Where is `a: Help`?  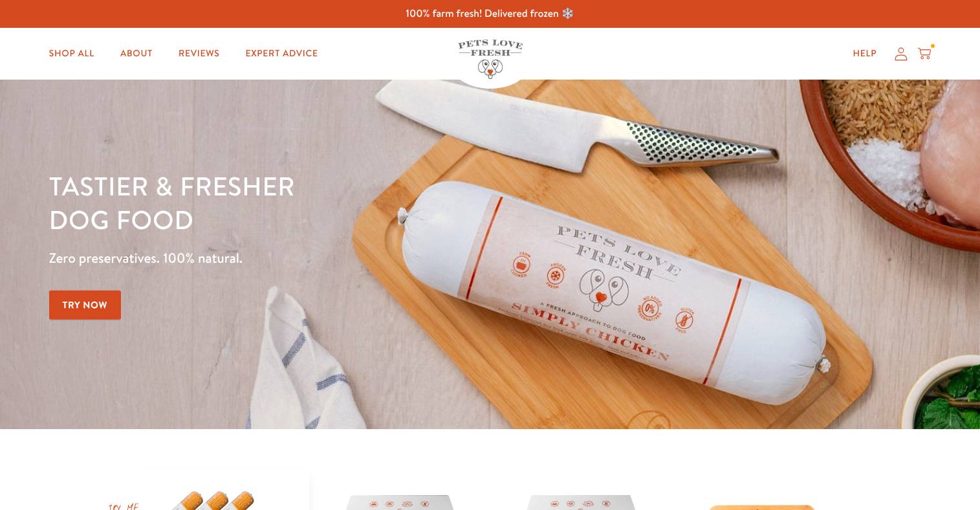
a: Help is located at coordinates (865, 54).